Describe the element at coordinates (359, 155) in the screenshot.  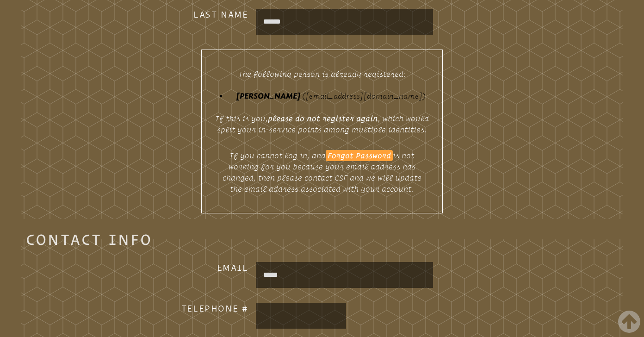
I see `a: Forgot Password` at that location.